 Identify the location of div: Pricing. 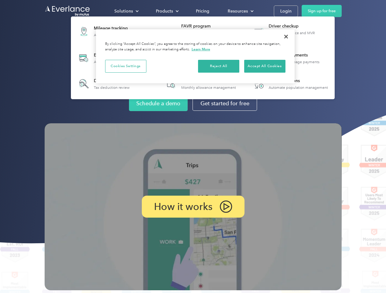
(202, 11).